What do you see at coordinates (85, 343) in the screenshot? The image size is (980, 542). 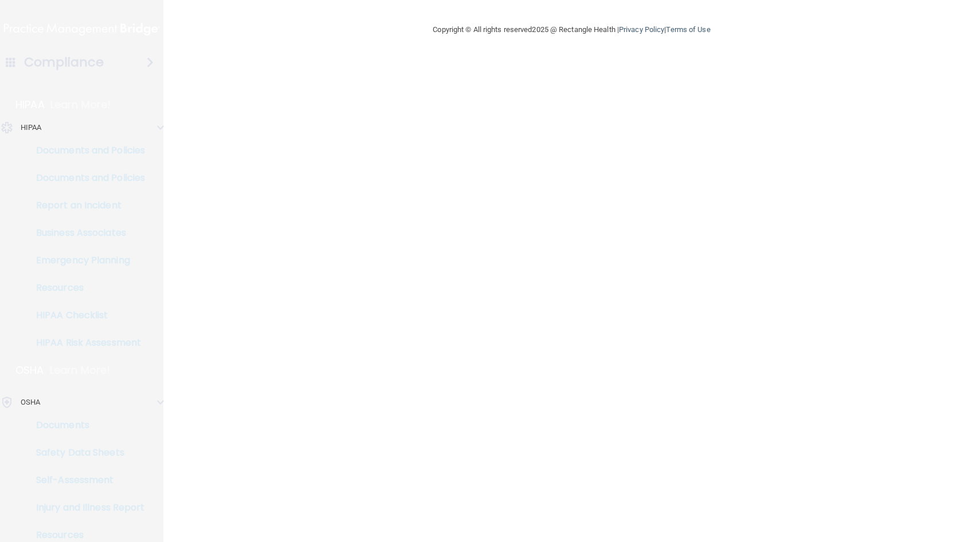 I see `p: HIPAA Risk Assessment` at bounding box center [85, 343].